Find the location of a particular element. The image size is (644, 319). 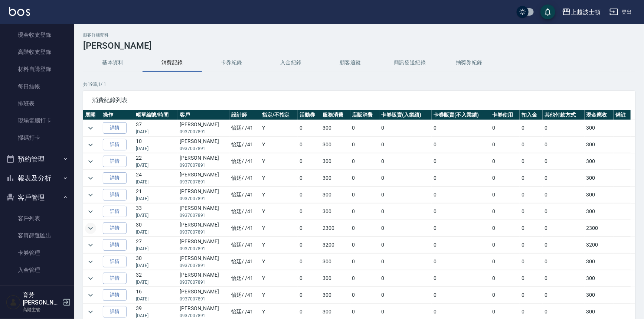

td: 2300 is located at coordinates (335, 228).